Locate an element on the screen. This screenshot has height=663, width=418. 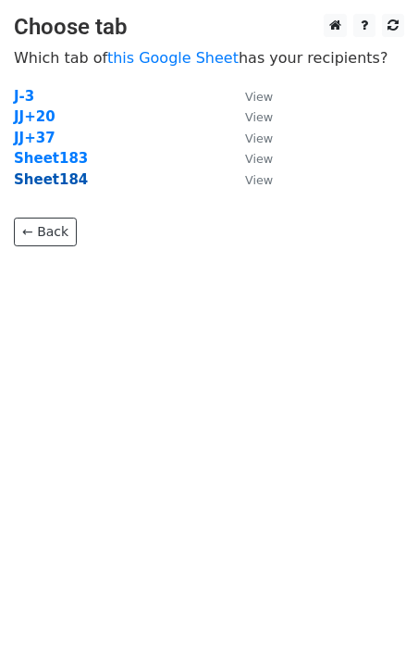
a: JJ+37 is located at coordinates (34, 138).